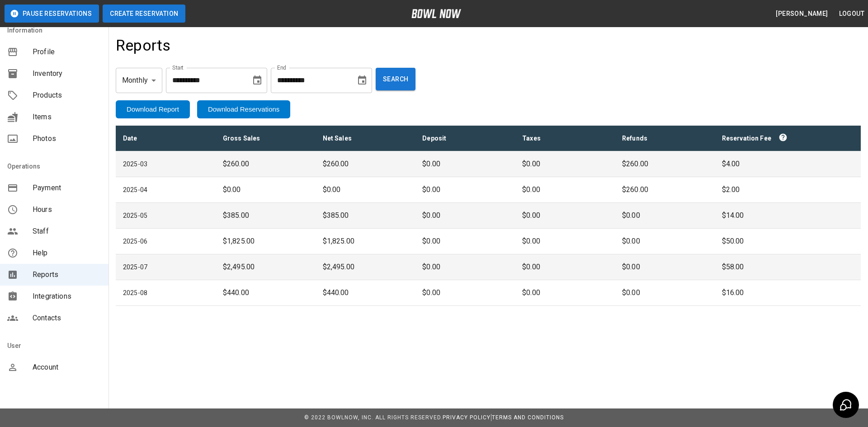 Image resolution: width=868 pixels, height=427 pixels. Describe the element at coordinates (144, 14) in the screenshot. I see `button: Create Reservation` at that location.